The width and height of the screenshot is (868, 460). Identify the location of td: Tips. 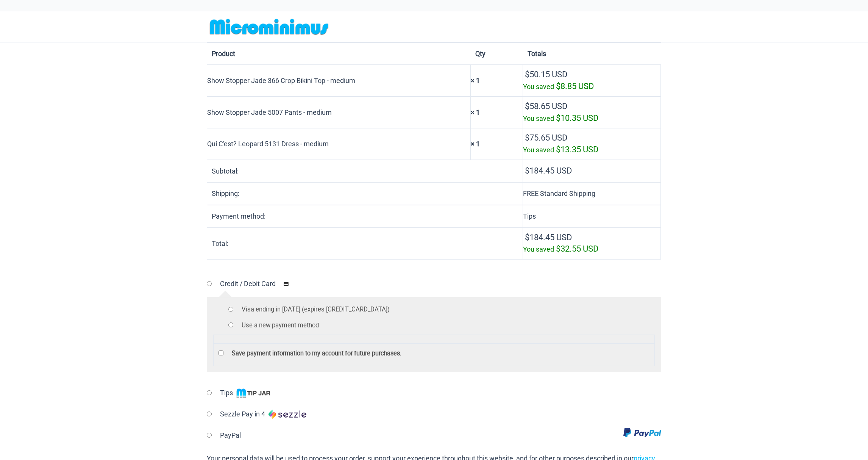
(592, 216).